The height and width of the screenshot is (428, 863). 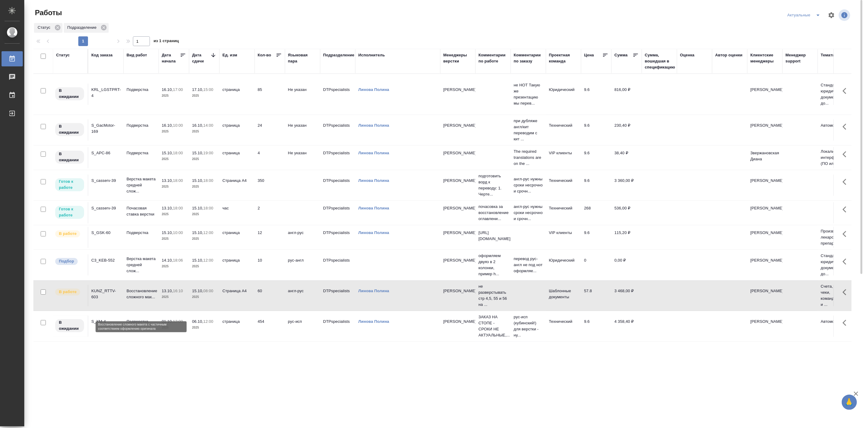 What do you see at coordinates (458, 58) in the screenshot?
I see `div: Менеджеры верстки` at bounding box center [458, 58].